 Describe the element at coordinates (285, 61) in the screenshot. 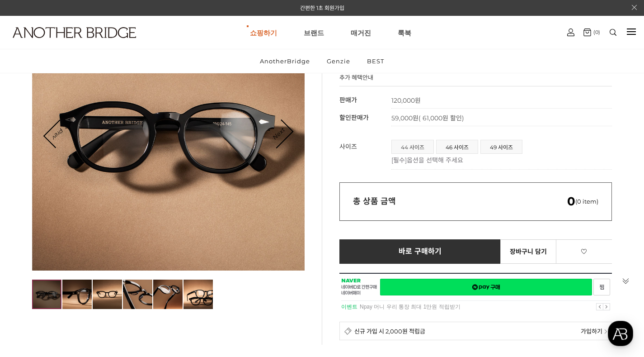

I see `a: AnotherBridge` at that location.